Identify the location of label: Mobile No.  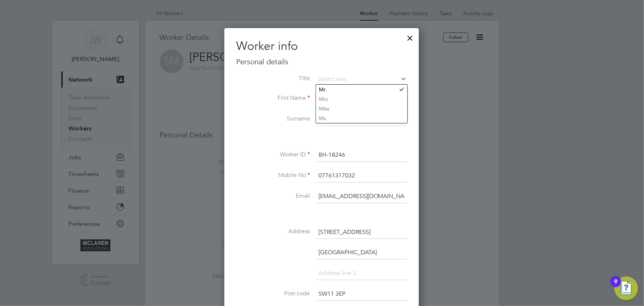
(273, 175).